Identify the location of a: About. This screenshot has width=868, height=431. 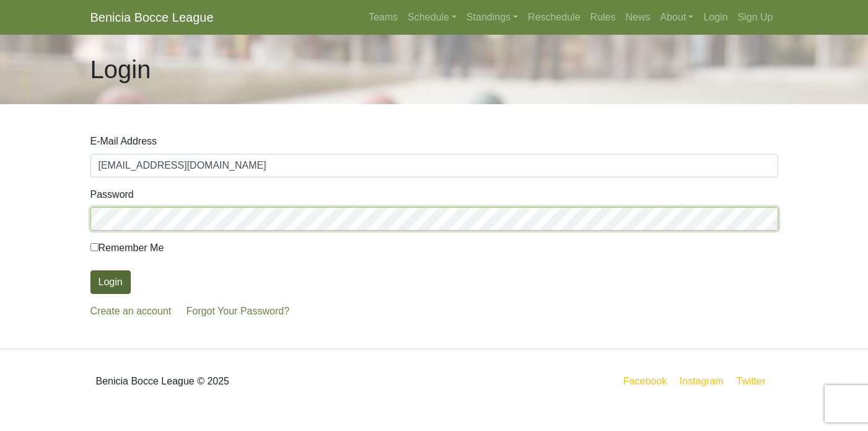
(677, 17).